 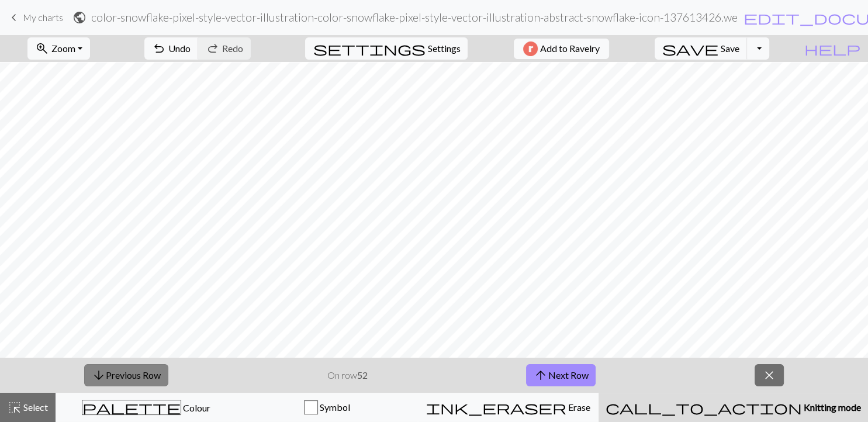 I want to click on strong: 52, so click(x=362, y=374).